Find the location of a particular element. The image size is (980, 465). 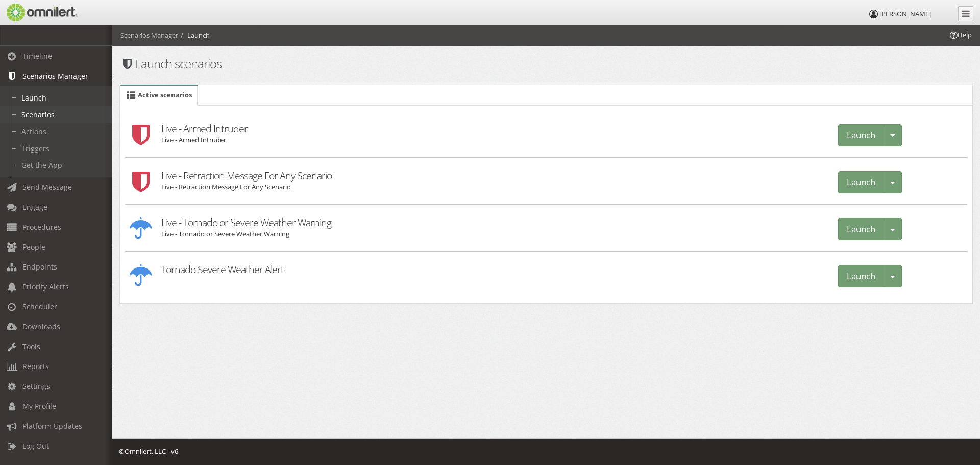

span: Timeline is located at coordinates (37, 55).